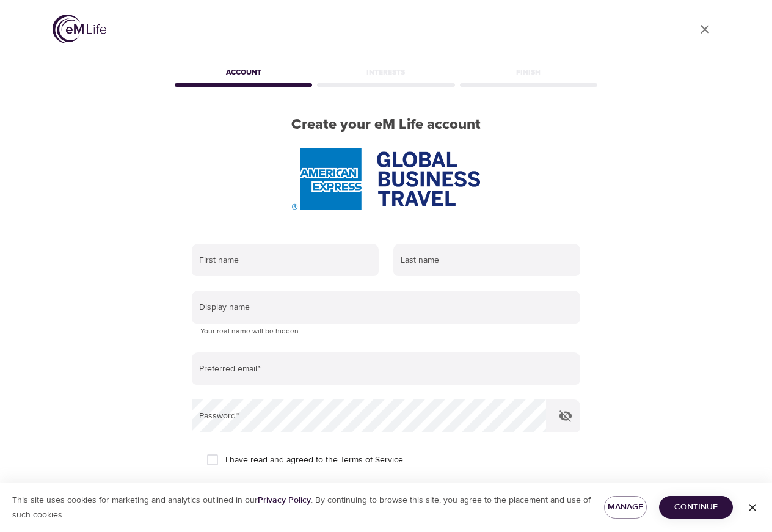 Image resolution: width=772 pixels, height=532 pixels. Describe the element at coordinates (625, 506) in the screenshot. I see `button: Manage` at that location.